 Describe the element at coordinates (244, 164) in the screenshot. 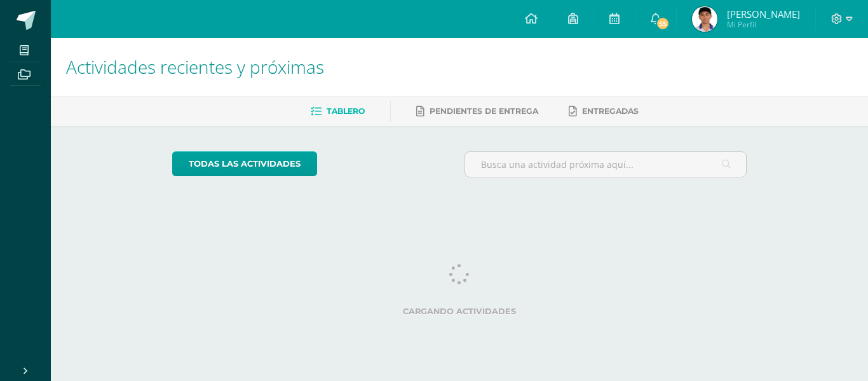

I see `a: todas las Actividades` at that location.